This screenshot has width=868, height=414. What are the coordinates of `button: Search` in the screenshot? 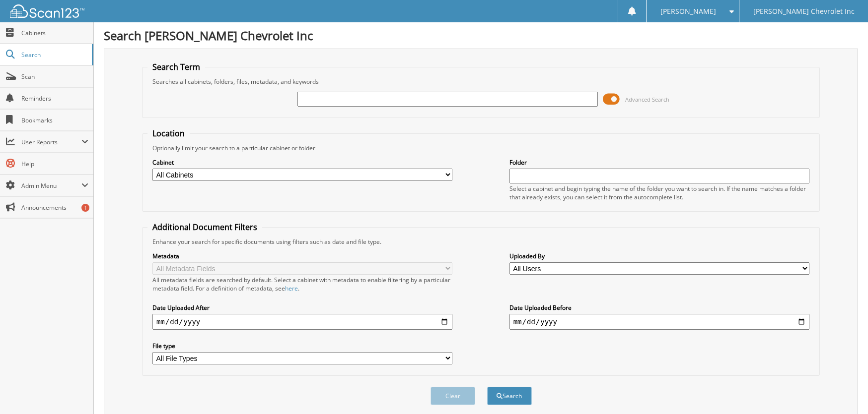 It's located at (510, 396).